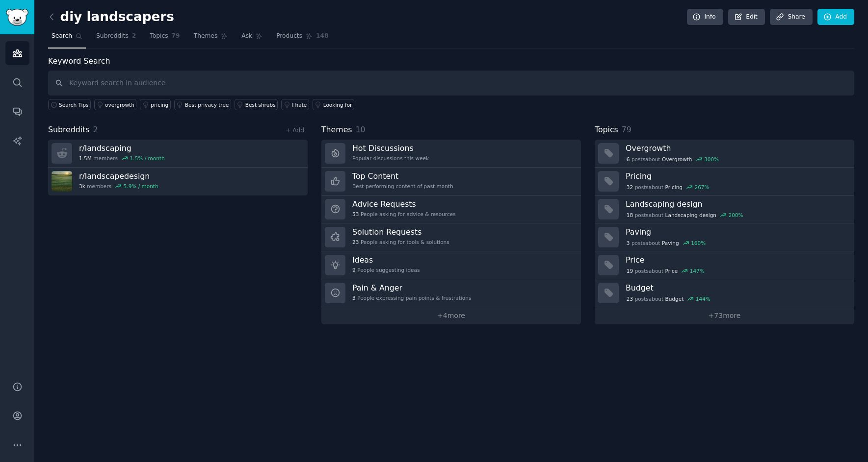 Image resolution: width=868 pixels, height=462 pixels. Describe the element at coordinates (724, 181) in the screenshot. I see `a: Pricing32postsaboutPricing267%` at that location.